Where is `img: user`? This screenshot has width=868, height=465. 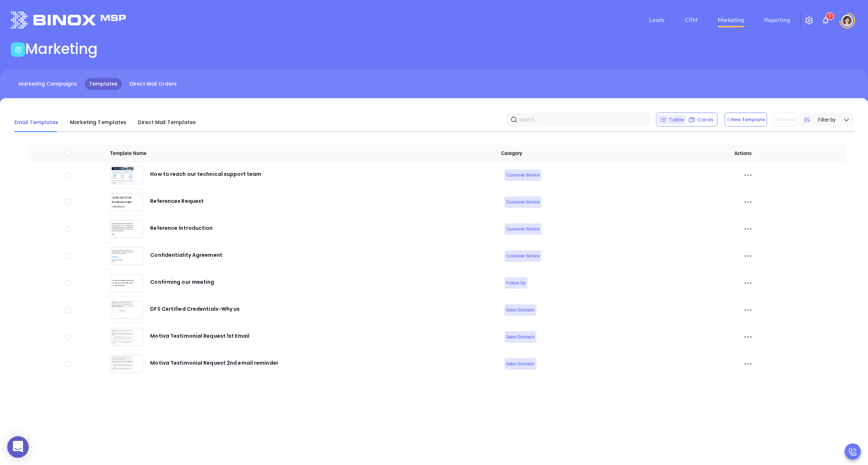 img: user is located at coordinates (847, 21).